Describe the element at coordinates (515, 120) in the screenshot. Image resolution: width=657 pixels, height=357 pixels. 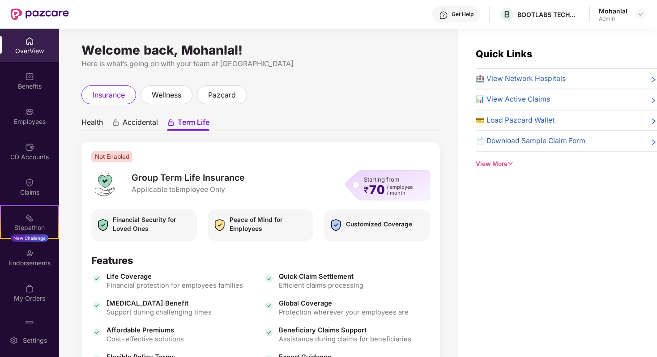
I see `span: 💳 Load Pazcard Wallet` at that location.